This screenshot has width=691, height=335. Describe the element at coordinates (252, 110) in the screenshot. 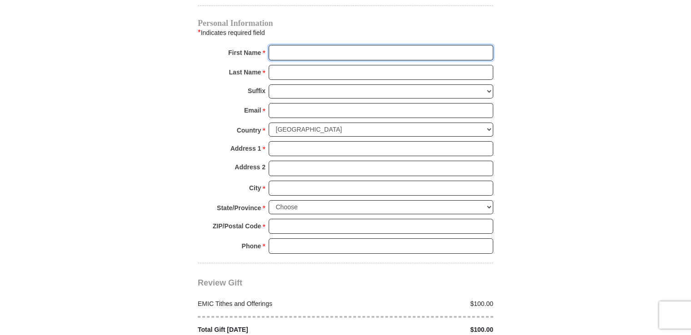

I see `strong: Email` at that location.